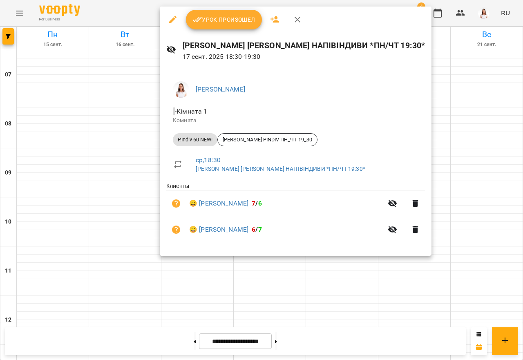 Image resolution: width=523 pixels, height=360 pixels. I want to click on p: Комната, so click(295, 121).